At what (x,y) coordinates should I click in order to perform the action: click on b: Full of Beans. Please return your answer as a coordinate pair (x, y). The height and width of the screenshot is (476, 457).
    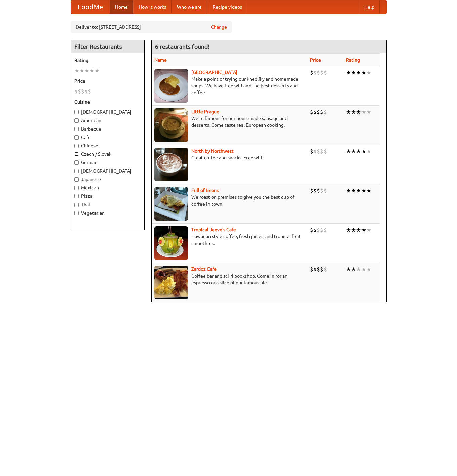
    Looking at the image, I should click on (205, 190).